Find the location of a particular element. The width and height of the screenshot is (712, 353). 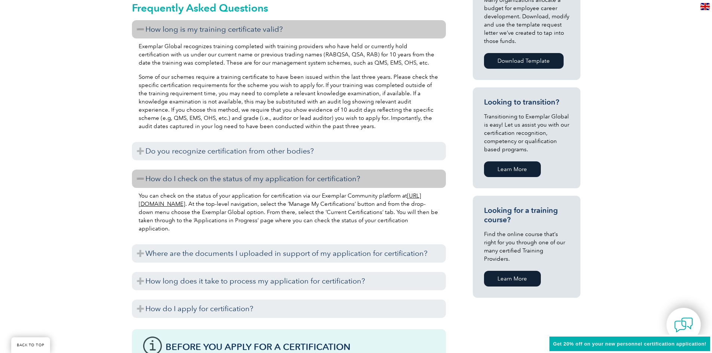

p: Transitioning to Exemplar Global is easy! Let us assist you with our certification recognition, c... is located at coordinates (526, 133).